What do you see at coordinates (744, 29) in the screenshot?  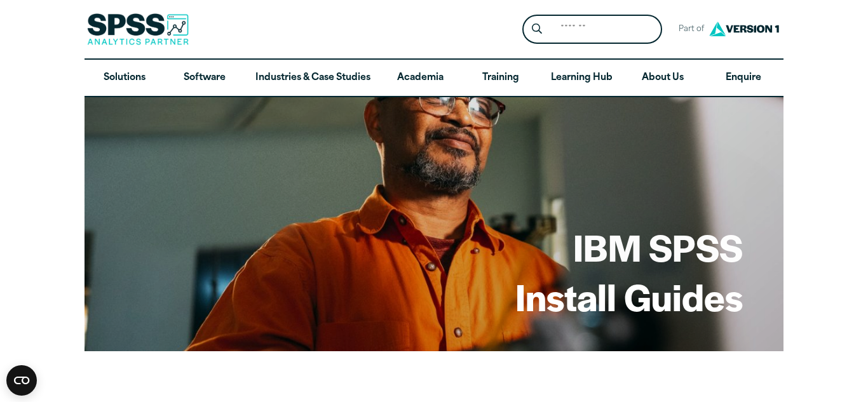 I see `img: Version1 Logo` at bounding box center [744, 29].